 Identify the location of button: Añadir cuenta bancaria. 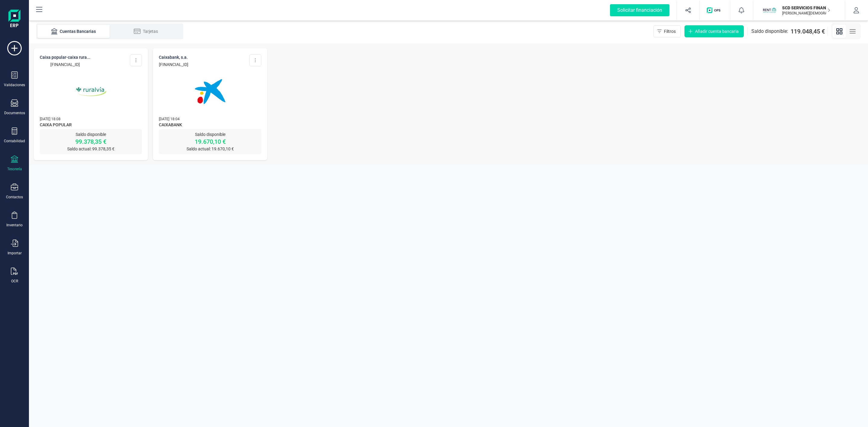
(714, 31).